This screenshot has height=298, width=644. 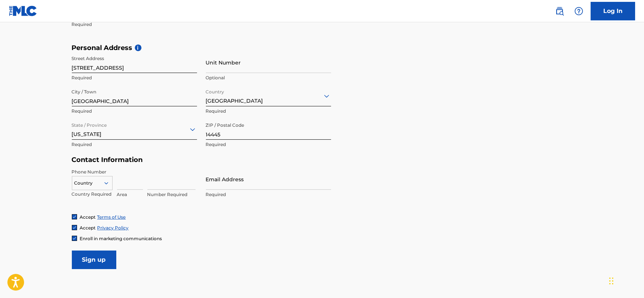 I want to click on a: Terms of Use, so click(x=112, y=217).